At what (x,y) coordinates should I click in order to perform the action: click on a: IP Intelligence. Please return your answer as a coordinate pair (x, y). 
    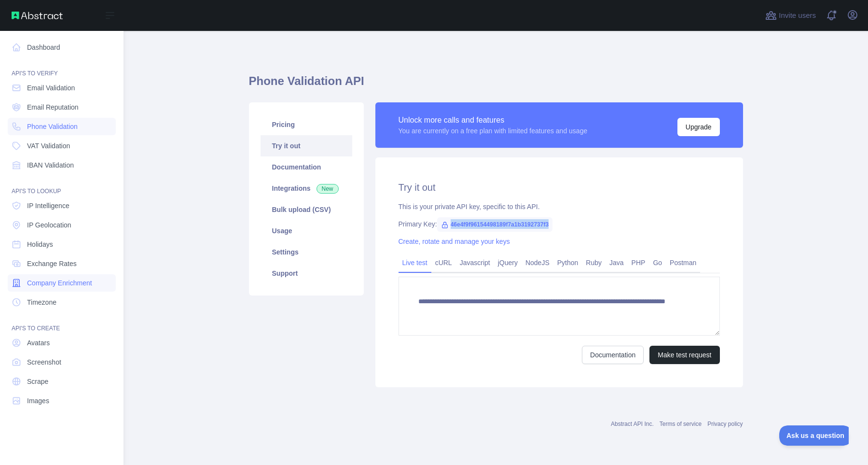
    Looking at the image, I should click on (62, 206).